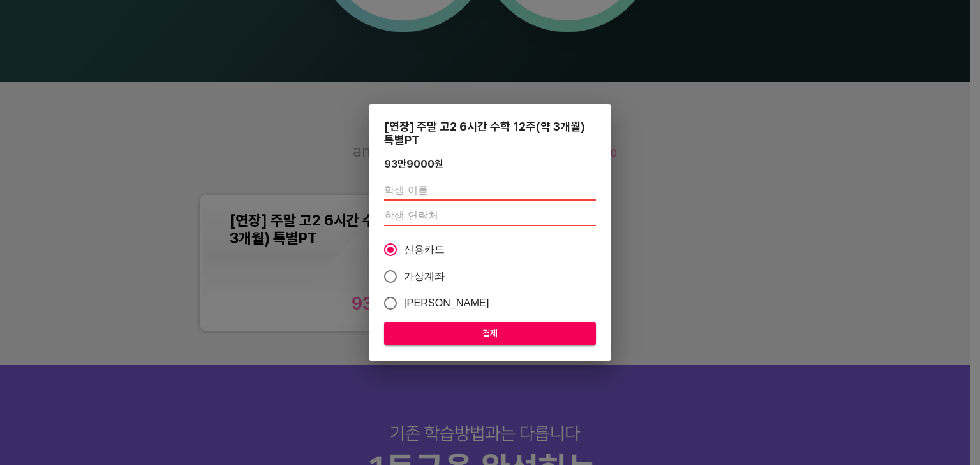  Describe the element at coordinates (490, 333) in the screenshot. I see `button: 결제` at that location.